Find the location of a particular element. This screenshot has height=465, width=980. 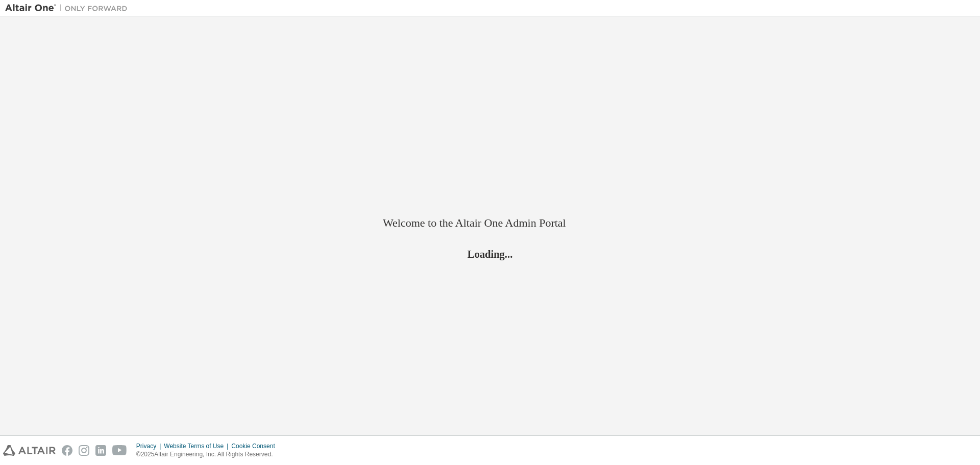

div: Privacy is located at coordinates (150, 446).